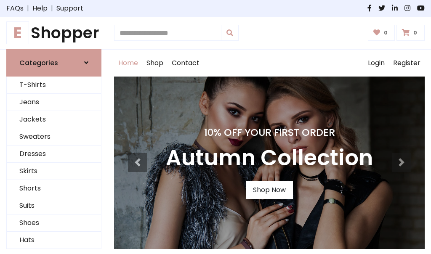  I want to click on a: Shorts, so click(54, 189).